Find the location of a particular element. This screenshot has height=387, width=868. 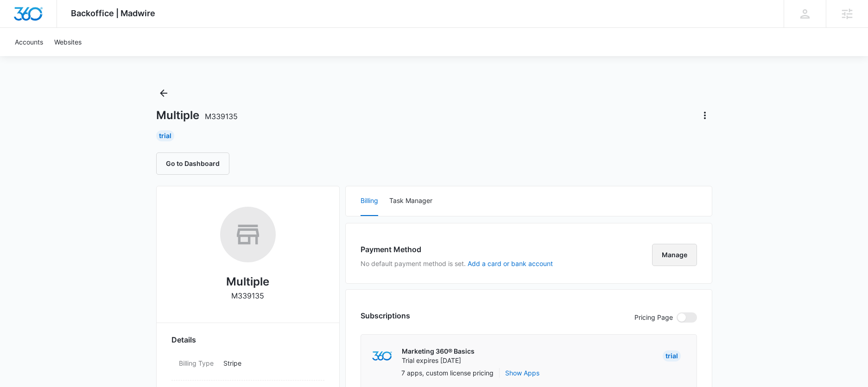

button: Show Apps is located at coordinates (522, 372).